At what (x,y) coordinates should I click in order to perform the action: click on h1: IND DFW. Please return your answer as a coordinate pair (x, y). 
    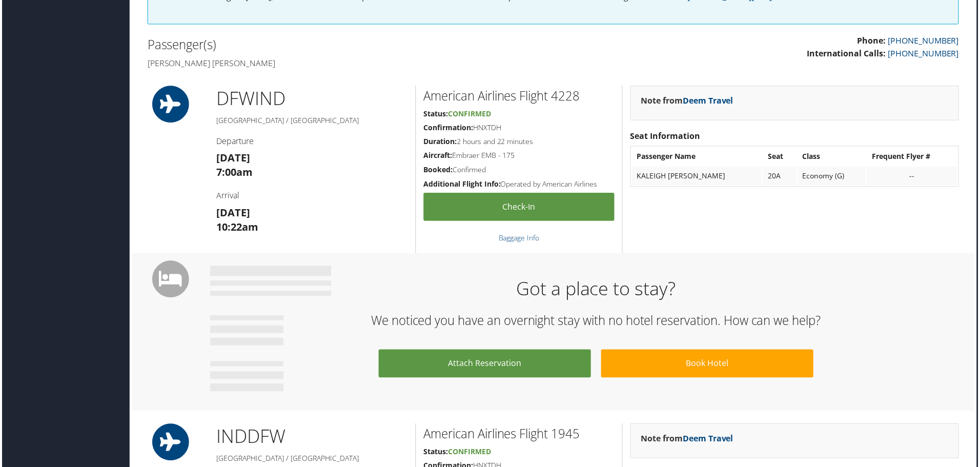
    Looking at the image, I should click on (311, 439).